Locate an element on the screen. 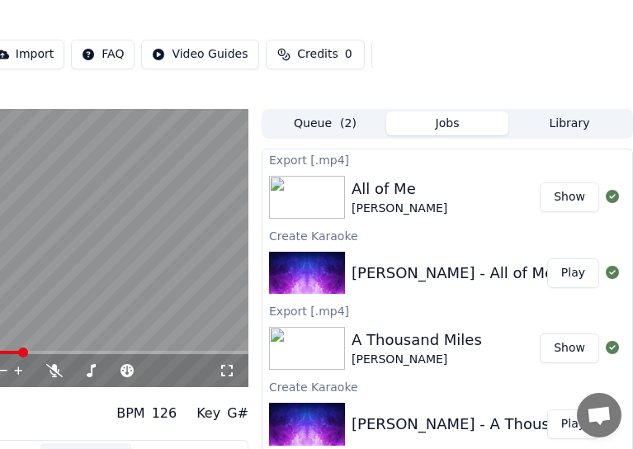 This screenshot has width=633, height=449. span: ( 2 ) is located at coordinates (348, 124).